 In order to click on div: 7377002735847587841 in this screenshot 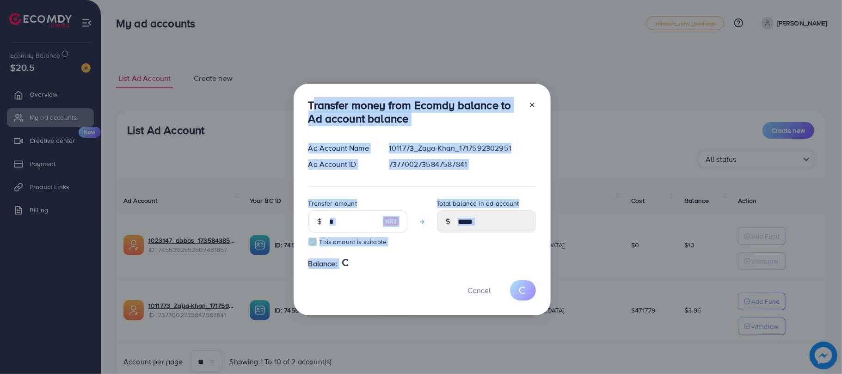, I will do `click(462, 164)`.